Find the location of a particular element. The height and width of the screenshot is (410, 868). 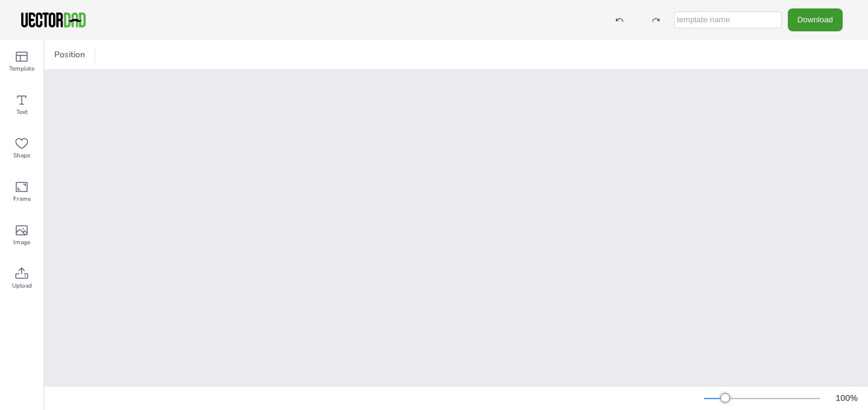

span: Frame is located at coordinates (21, 199).